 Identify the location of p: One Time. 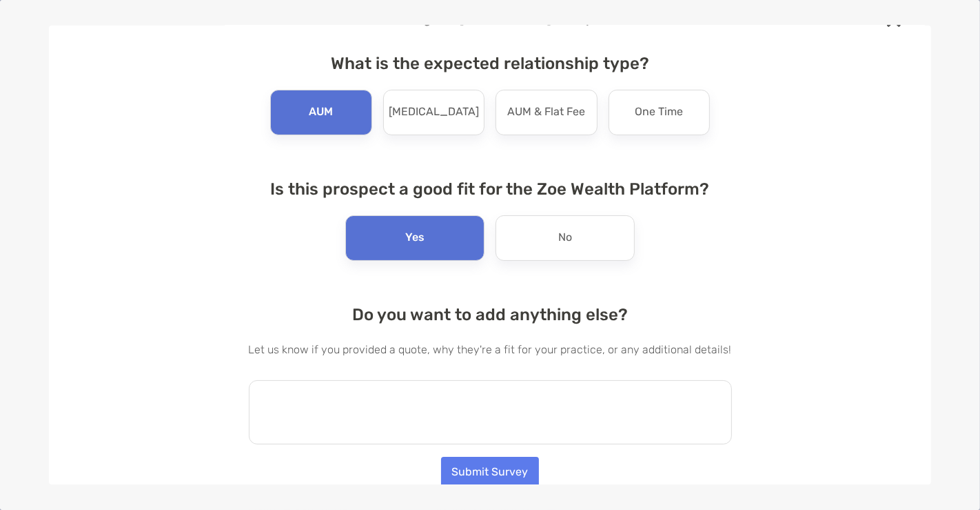
(659, 112).